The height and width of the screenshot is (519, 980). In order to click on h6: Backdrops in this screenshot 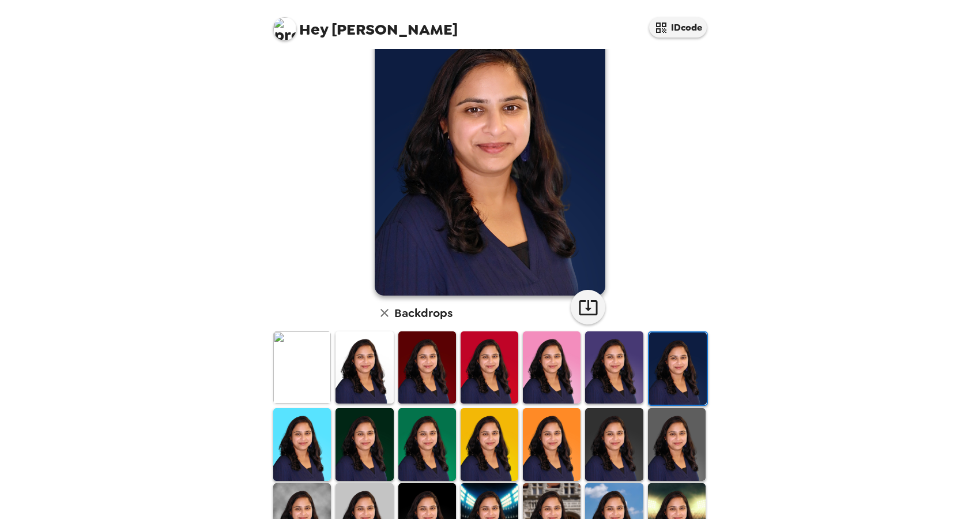, I will do `click(423, 313)`.